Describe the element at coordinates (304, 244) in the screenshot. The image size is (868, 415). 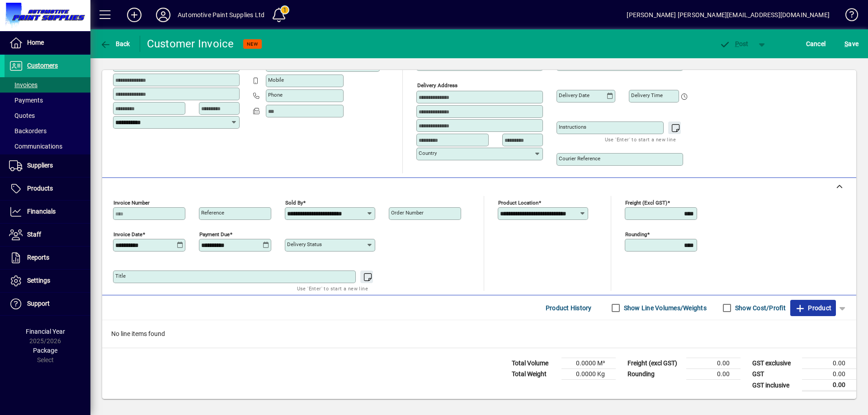
I see `mat-label: Delivery status` at that location.